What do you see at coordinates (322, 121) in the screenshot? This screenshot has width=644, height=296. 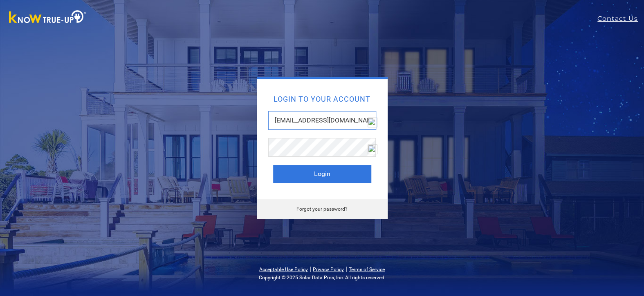 I see `input: Email` at bounding box center [322, 121].